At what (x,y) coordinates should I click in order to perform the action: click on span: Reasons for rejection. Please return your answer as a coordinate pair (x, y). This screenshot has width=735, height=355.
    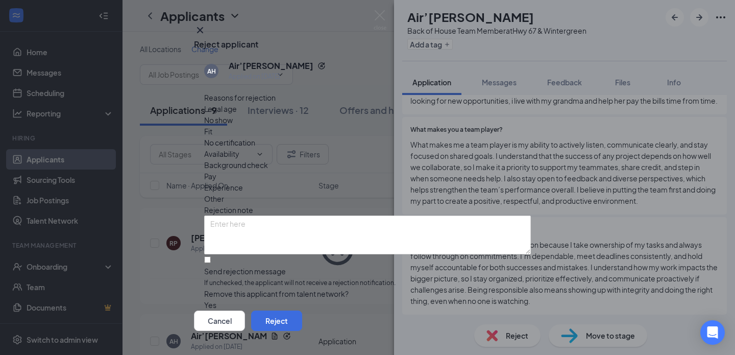
    Looking at the image, I should click on (240, 97).